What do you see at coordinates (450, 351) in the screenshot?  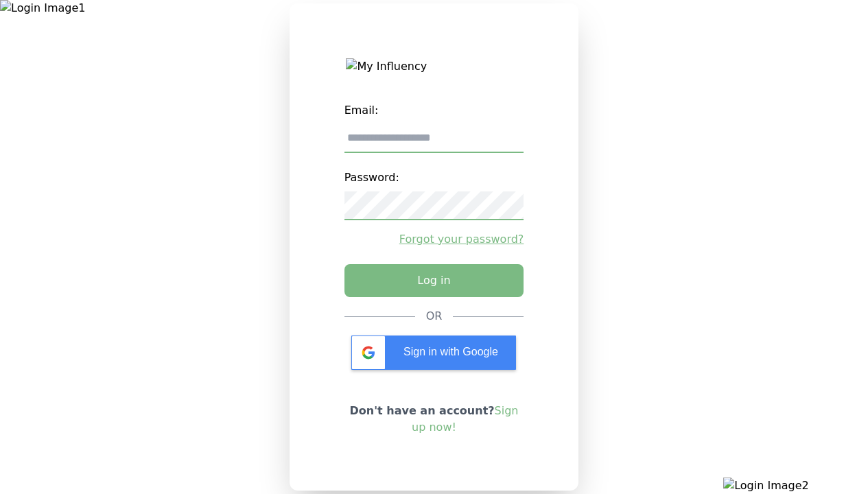 I see `span: Sign in with Google` at bounding box center [450, 351].